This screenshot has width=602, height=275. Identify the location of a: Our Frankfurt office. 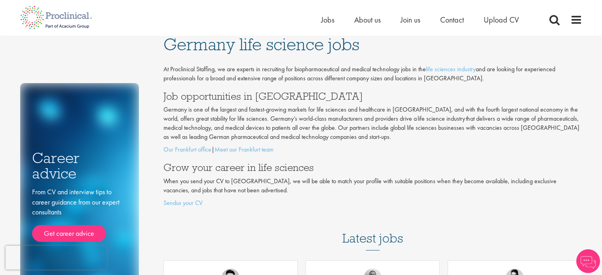
(187, 149).